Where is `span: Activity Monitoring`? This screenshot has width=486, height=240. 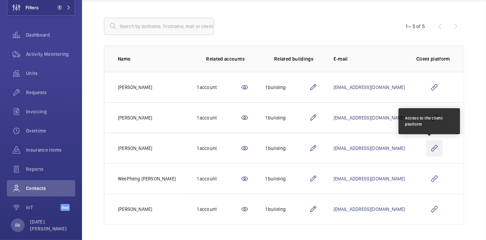 span: Activity Monitoring is located at coordinates (51, 54).